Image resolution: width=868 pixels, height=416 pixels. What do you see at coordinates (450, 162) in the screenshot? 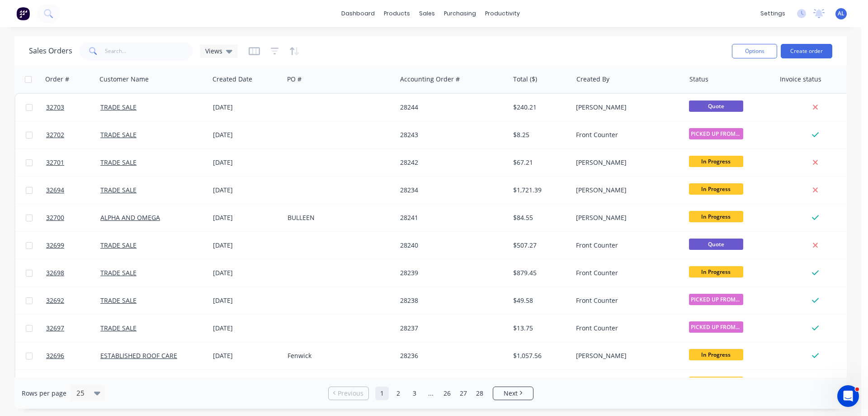
I see `div: 28242` at bounding box center [450, 162].